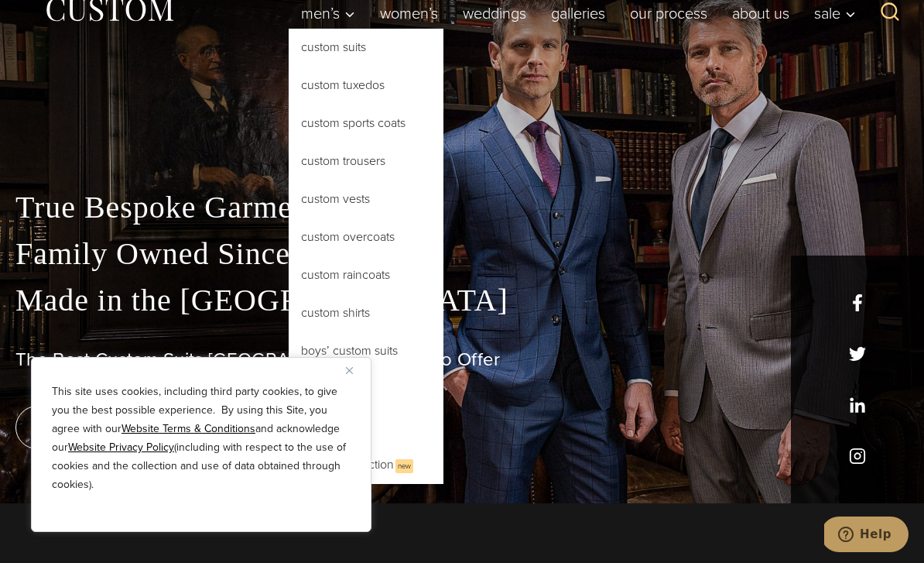  Describe the element at coordinates (366, 237) in the screenshot. I see `a: Custom Overcoats` at that location.